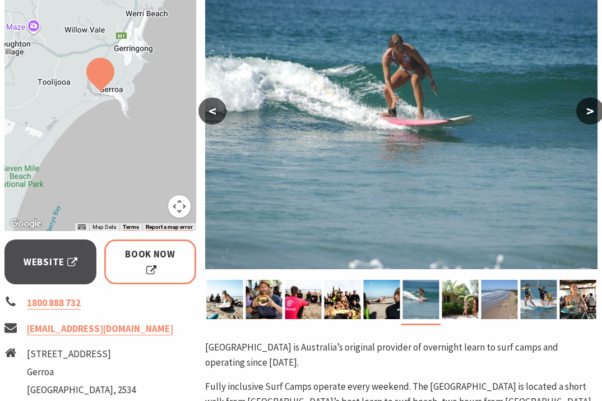 Image resolution: width=602 pixels, height=401 pixels. I want to click on span: Book Now, so click(150, 262).